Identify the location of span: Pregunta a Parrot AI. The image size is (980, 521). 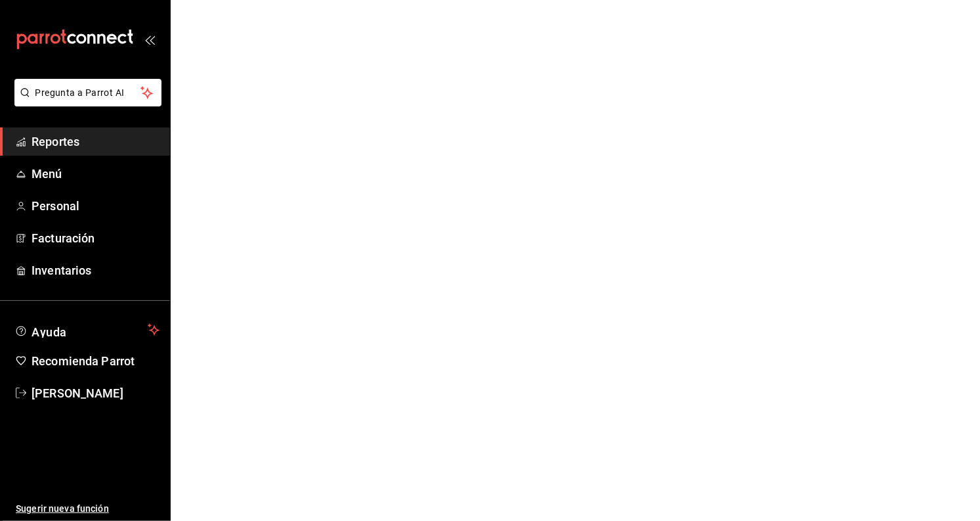
(88, 92).